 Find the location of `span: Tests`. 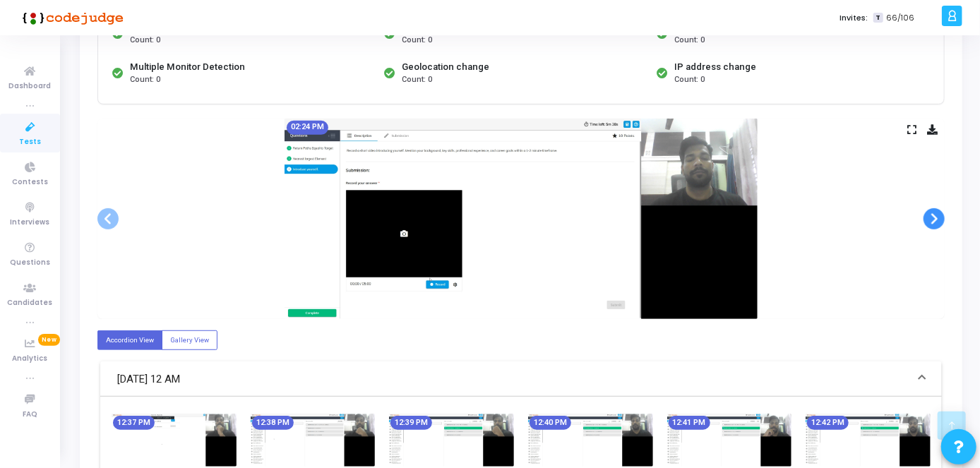

span: Tests is located at coordinates (30, 142).